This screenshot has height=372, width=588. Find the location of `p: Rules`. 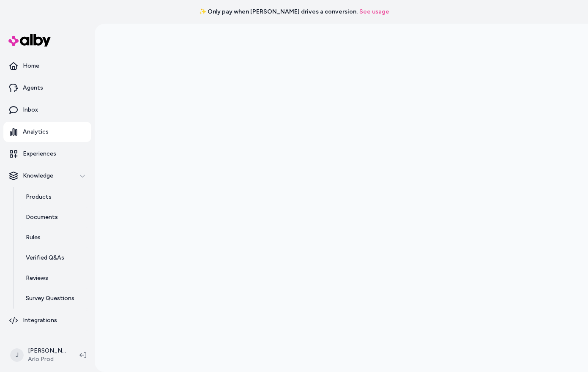

p: Rules is located at coordinates (33, 237).